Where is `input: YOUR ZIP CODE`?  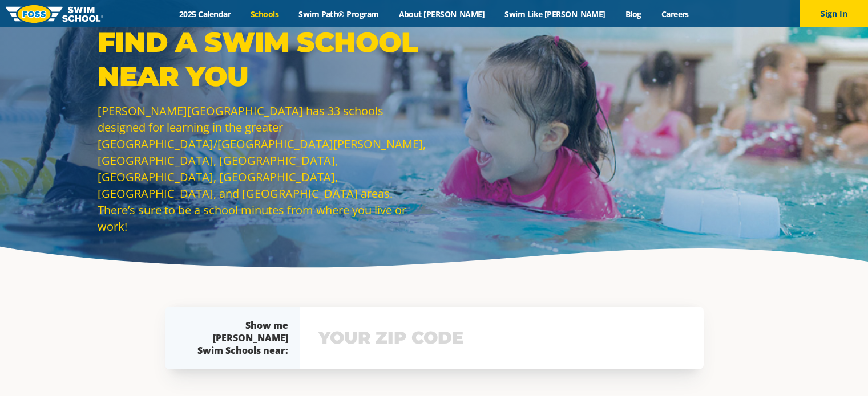
input: YOUR ZIP CODE is located at coordinates (502, 338).